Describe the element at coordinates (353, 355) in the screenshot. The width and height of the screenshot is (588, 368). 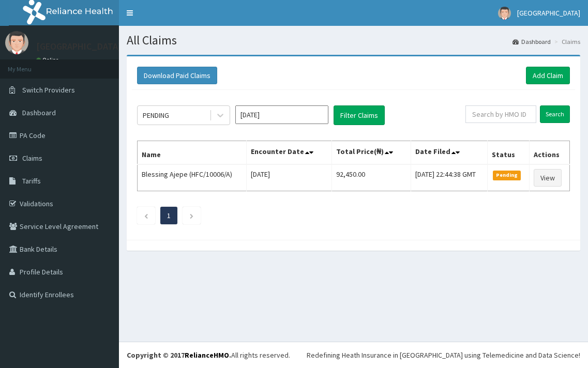
I see `footer: All rights reserved.` at that location.